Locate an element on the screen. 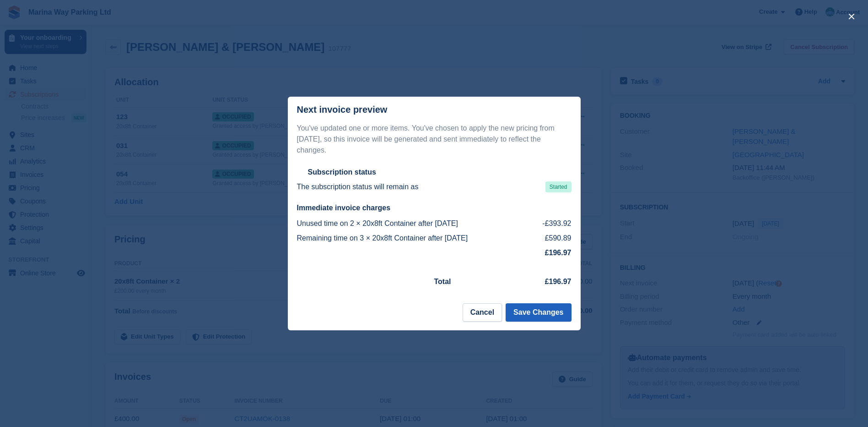 Image resolution: width=868 pixels, height=427 pixels. p: Next invoice preview is located at coordinates (343, 109).